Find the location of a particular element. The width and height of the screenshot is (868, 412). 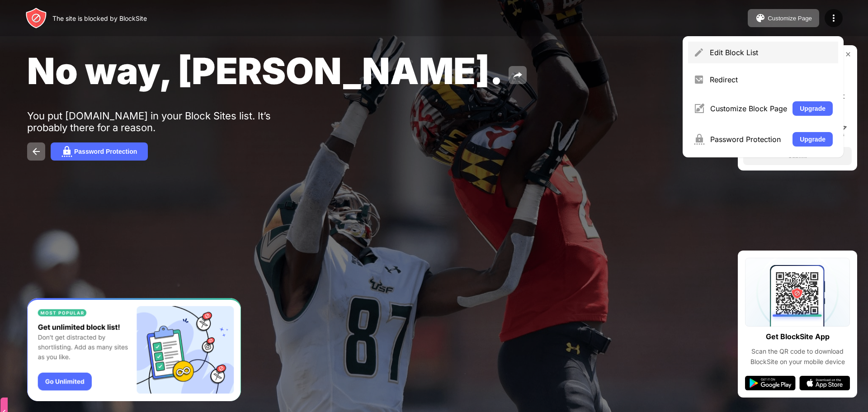

div: Redirect is located at coordinates (771, 79).